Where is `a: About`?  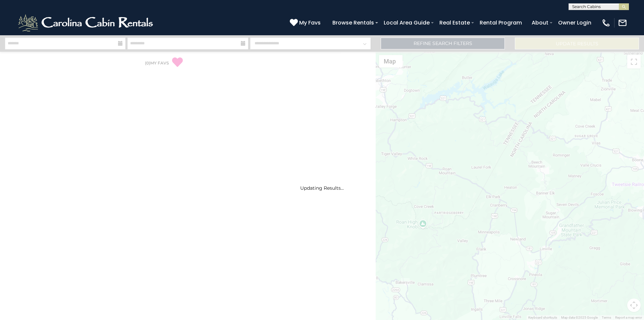 a: About is located at coordinates (540, 23).